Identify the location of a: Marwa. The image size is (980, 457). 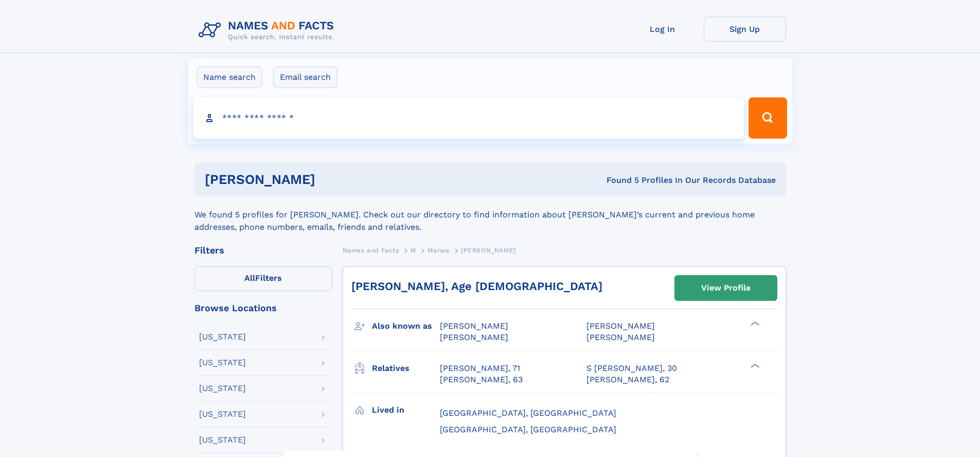
(439, 250).